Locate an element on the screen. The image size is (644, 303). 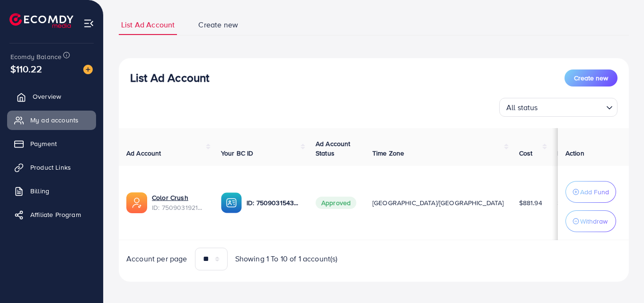
a: Product Links is located at coordinates (52, 167).